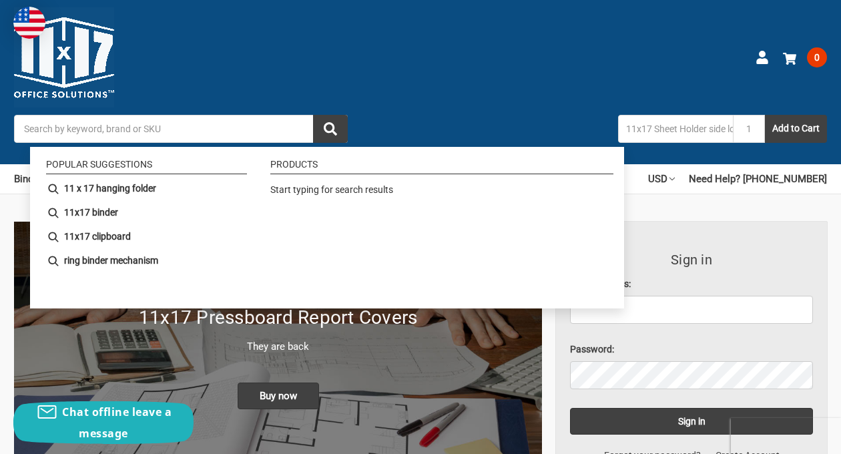 This screenshot has width=841, height=454. I want to click on span: Chat offline leave a message, so click(117, 423).